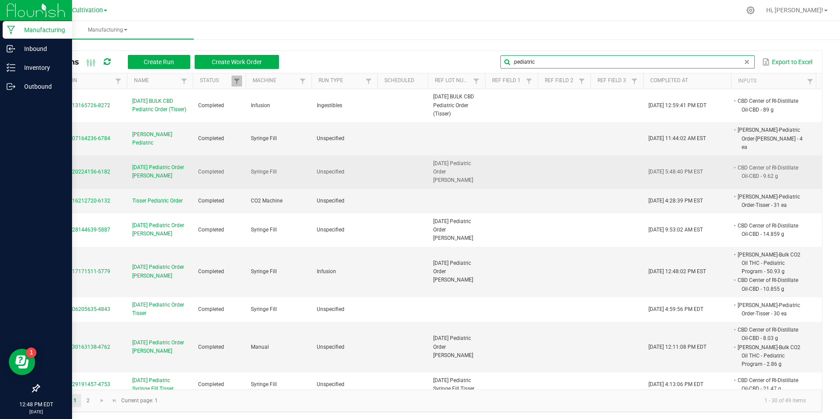  What do you see at coordinates (771, 105) in the screenshot?
I see `li: CBD Center of RI-Distillate Oil-CBD - 89 g` at bounding box center [771, 105].